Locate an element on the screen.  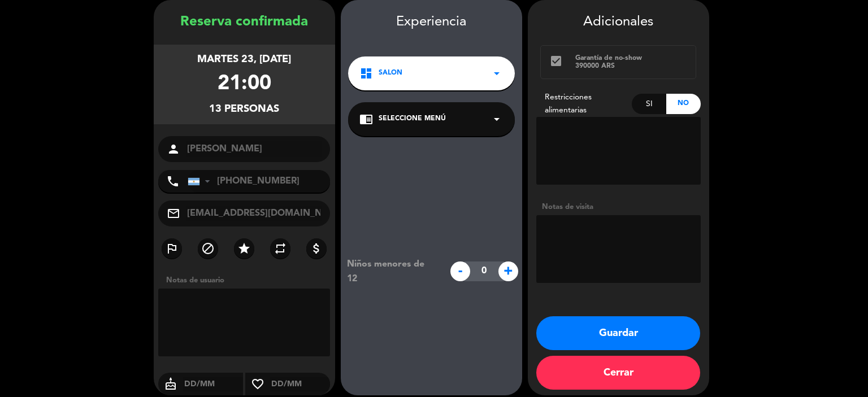
div: Experiencia is located at coordinates (431, 22).